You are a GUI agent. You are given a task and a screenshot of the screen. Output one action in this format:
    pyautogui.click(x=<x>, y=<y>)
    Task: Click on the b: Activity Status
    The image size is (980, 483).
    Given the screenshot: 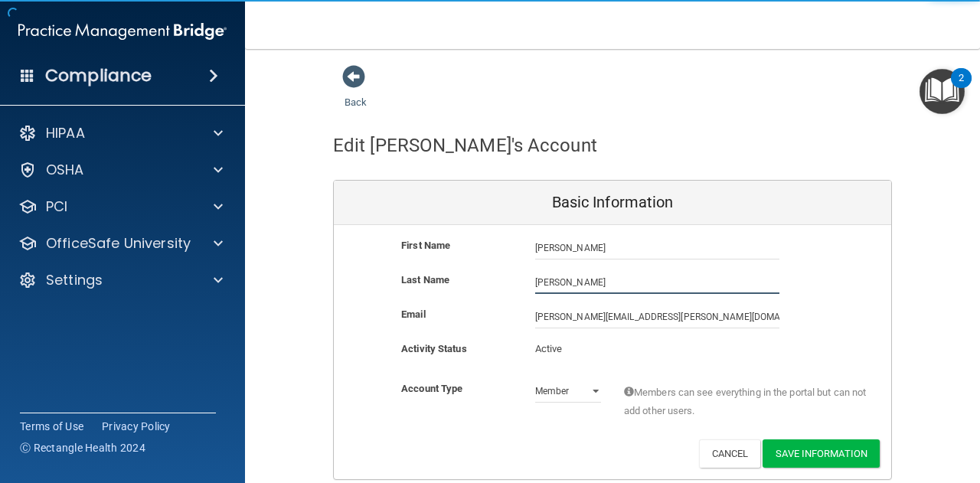 What is the action you would take?
    pyautogui.click(x=434, y=348)
    